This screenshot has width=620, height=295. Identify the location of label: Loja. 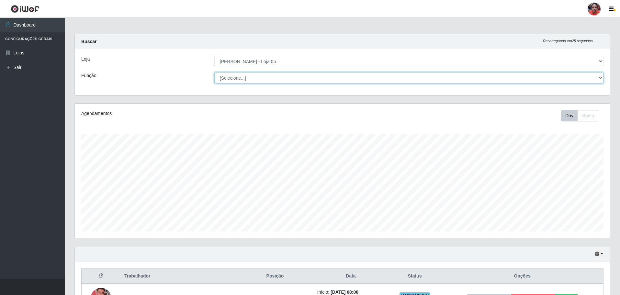
(85, 59).